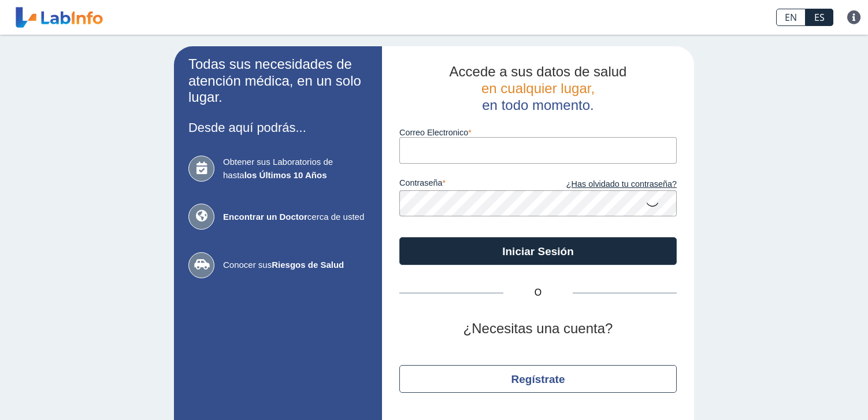 The image size is (868, 420). I want to click on h2: Todas sus necesidades de atención médica, en un solo lugar., so click(278, 81).